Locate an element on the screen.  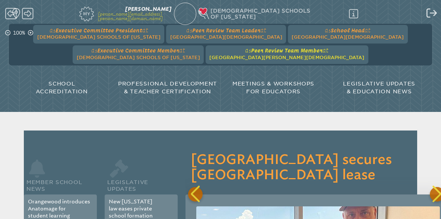
span: Legislative Updates & Education News is located at coordinates (379, 87).